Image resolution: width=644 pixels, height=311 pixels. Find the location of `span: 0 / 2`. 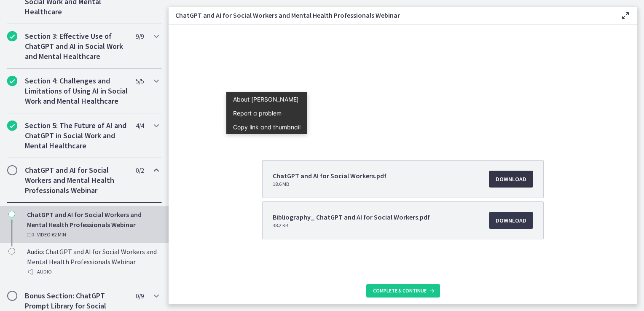

span: 0 / 2 is located at coordinates (139, 170).